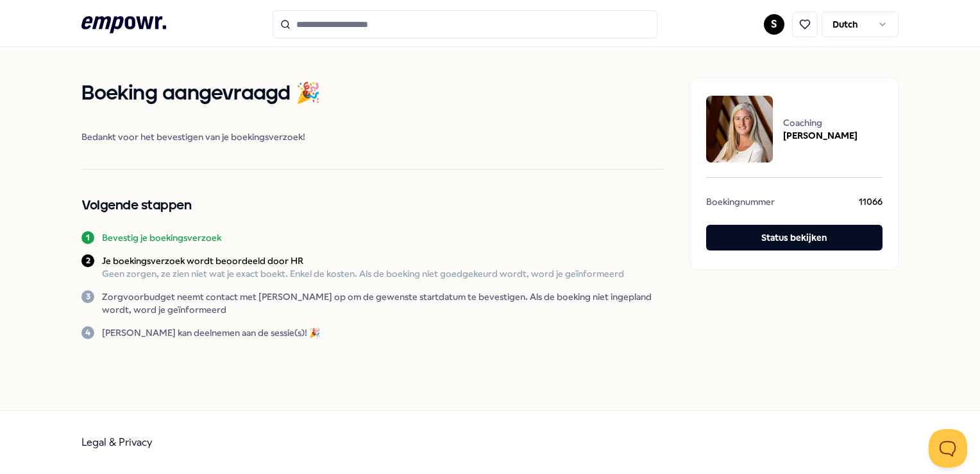 This screenshot has height=474, width=980. Describe the element at coordinates (740, 203) in the screenshot. I see `span: Boekingnummer` at that location.